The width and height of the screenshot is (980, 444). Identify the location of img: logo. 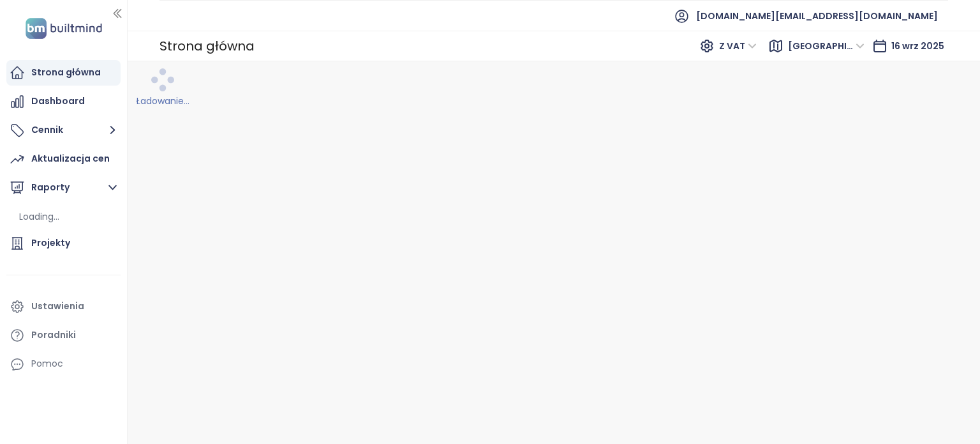
(64, 28).